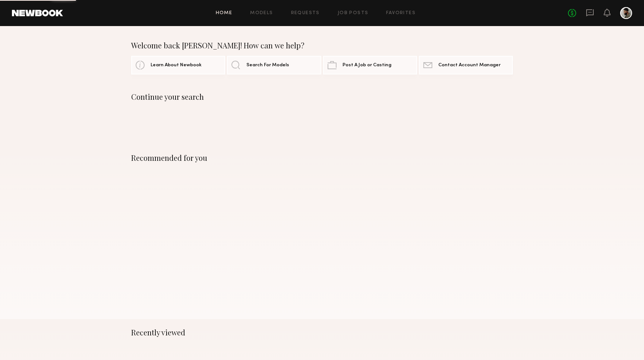 The width and height of the screenshot is (644, 360). I want to click on span: Contact Account Manager, so click(469, 65).